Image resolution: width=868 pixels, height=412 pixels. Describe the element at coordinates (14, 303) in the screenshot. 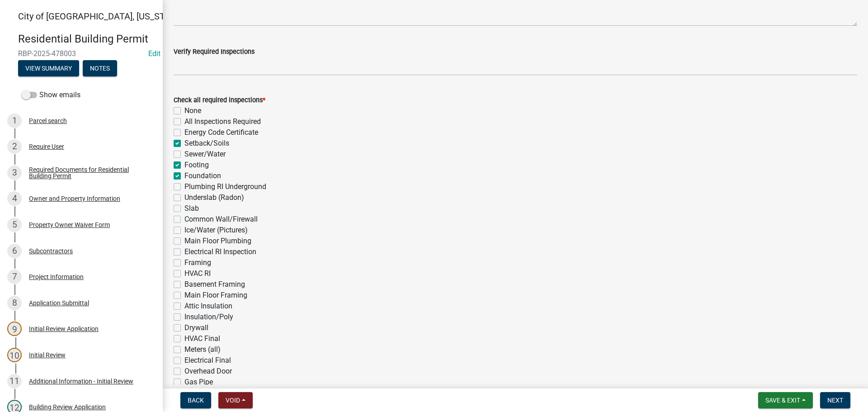

I see `div: 8` at that location.